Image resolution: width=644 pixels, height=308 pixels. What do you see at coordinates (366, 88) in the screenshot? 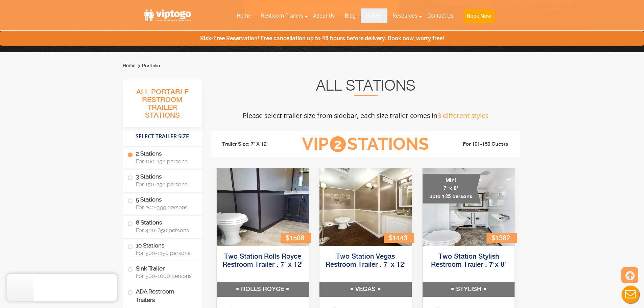
I see `h2: All Stations` at bounding box center [366, 88].